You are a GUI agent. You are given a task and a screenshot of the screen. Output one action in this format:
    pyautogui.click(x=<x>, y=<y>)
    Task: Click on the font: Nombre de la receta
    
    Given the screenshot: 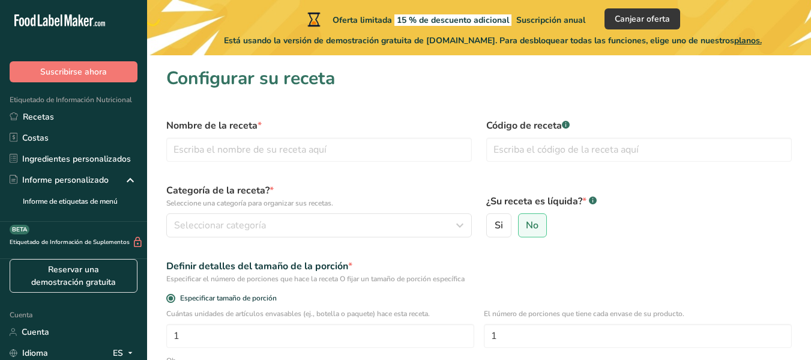 What is the action you would take?
    pyautogui.click(x=212, y=125)
    